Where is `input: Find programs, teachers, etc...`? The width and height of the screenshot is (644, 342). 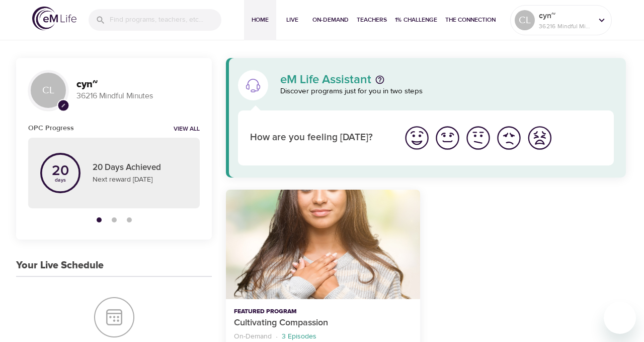
input: Find programs, teachers, etc... is located at coordinates (166, 20).